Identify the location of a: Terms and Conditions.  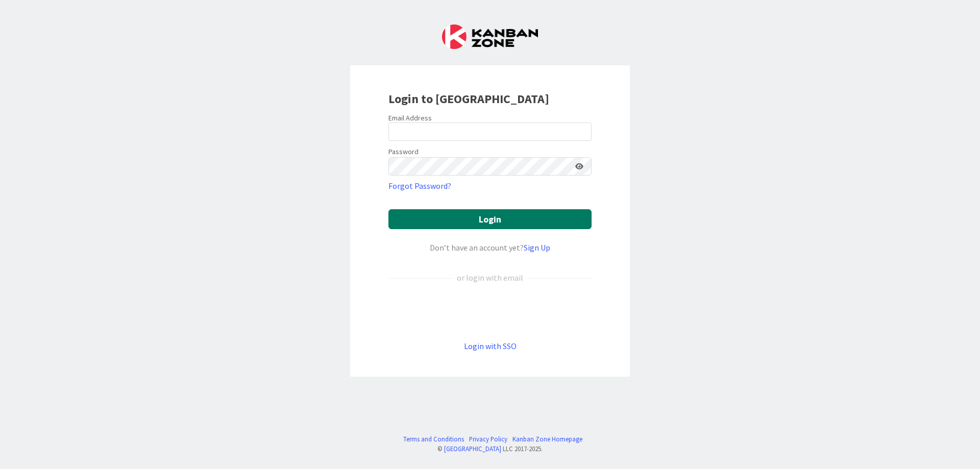
(433, 439).